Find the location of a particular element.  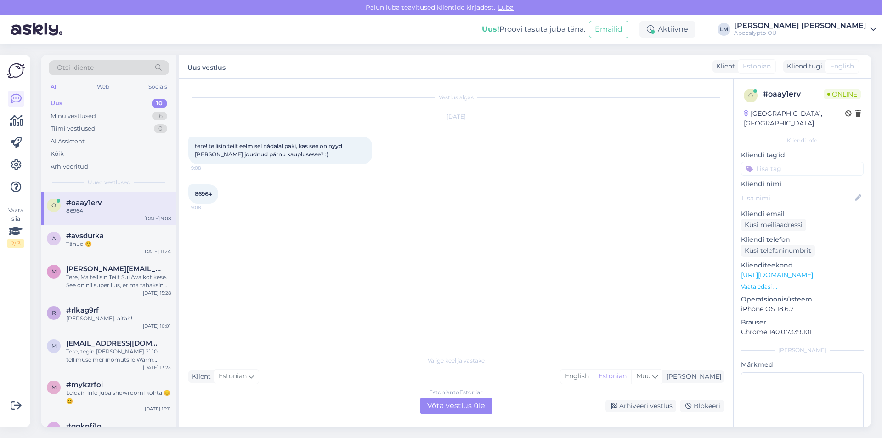

div: Blokeeri is located at coordinates (702, 405).